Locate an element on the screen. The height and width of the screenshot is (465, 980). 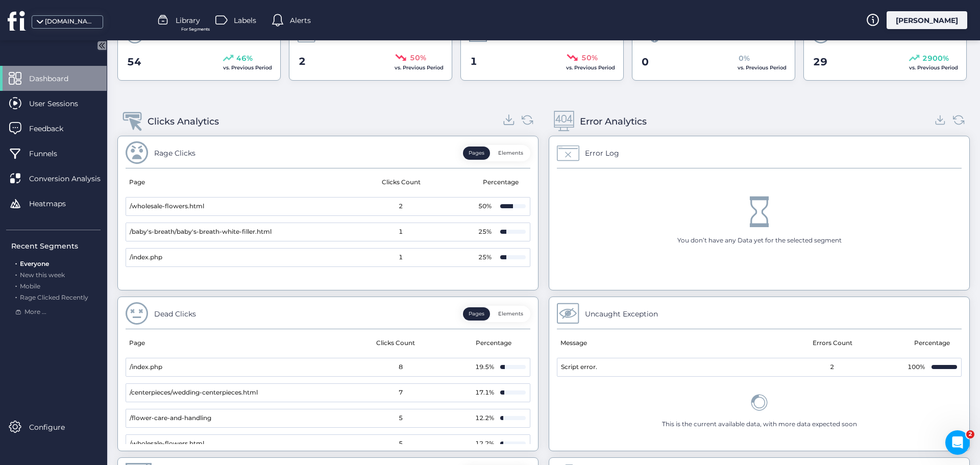
div: Error Analytics is located at coordinates (613, 122).